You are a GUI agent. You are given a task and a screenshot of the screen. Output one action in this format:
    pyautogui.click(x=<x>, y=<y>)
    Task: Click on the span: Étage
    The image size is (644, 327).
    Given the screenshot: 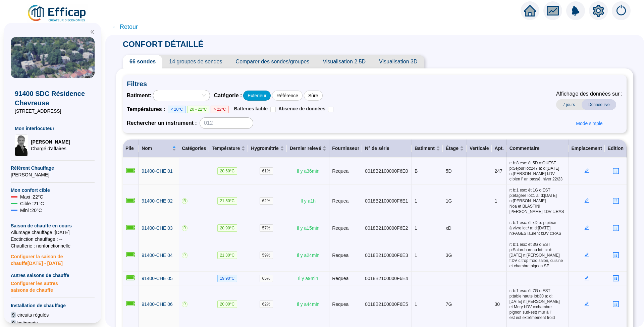 What is the action you would take?
    pyautogui.click(x=453, y=148)
    